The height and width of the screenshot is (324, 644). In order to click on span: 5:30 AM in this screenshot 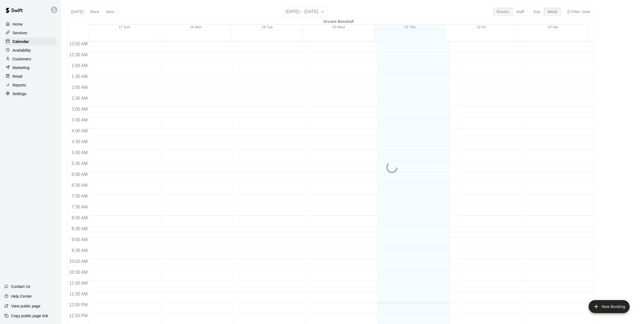, I will do `click(80, 163)`.